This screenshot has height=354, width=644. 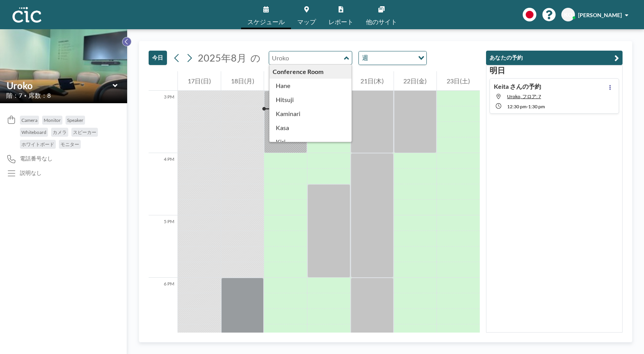 I want to click on div: 4 PM, so click(x=163, y=185).